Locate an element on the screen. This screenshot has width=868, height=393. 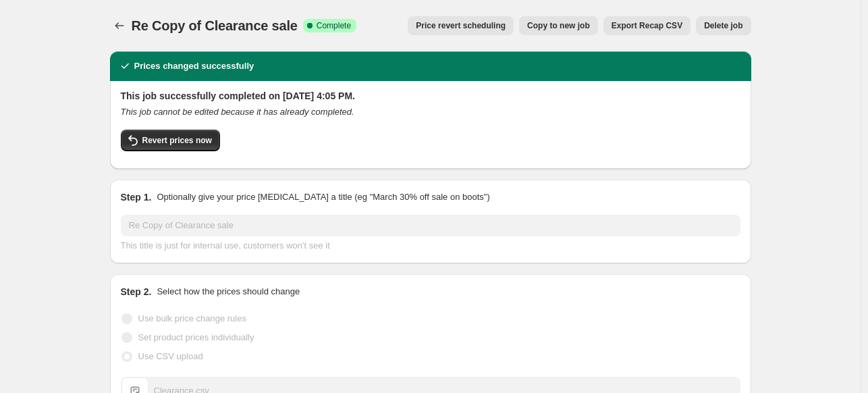
span: Use bulk price change rules is located at coordinates (192, 318).